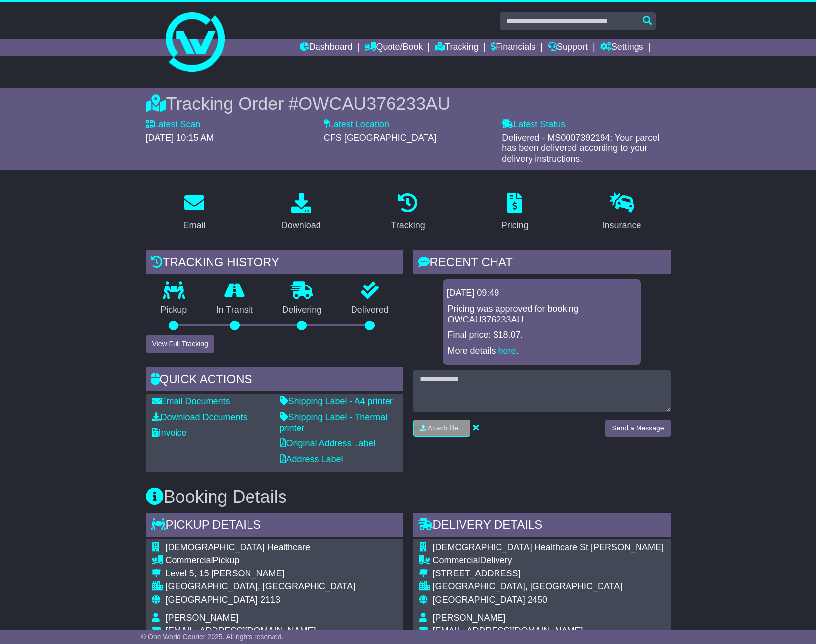 This screenshot has width=816, height=644. Describe the element at coordinates (622, 225) in the screenshot. I see `div: Insurance` at that location.